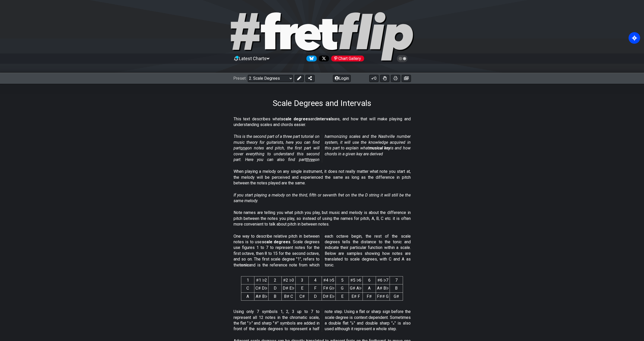  Describe the element at coordinates (244, 265) in the screenshot. I see `strong: tonic` at that location.